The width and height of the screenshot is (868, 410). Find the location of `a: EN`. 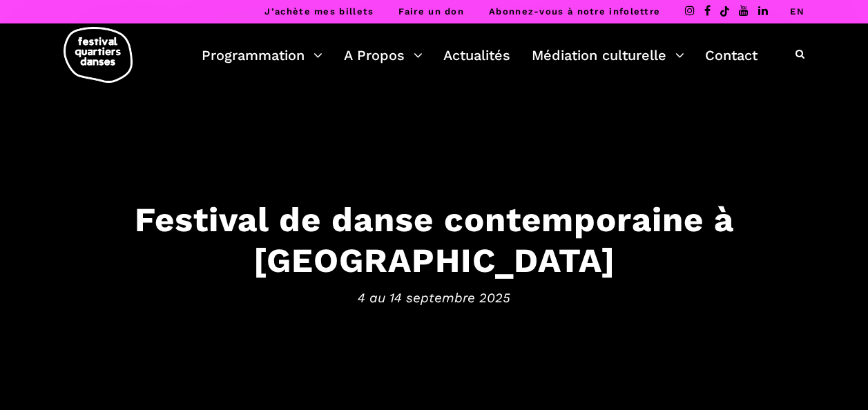

a: EN is located at coordinates (797, 11).